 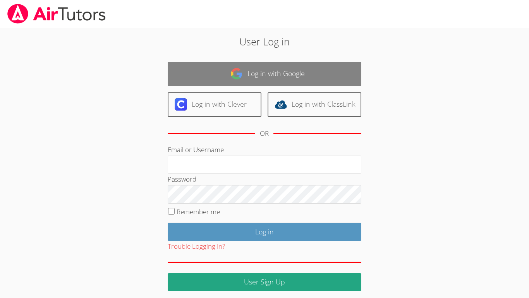 What do you see at coordinates (198, 211) in the screenshot?
I see `label: Remember me` at bounding box center [198, 211].